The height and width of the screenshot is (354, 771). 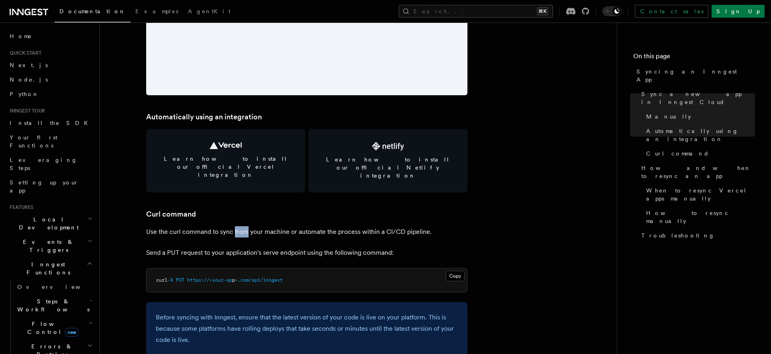 What do you see at coordinates (694, 58) in the screenshot?
I see `h4: On this page` at bounding box center [694, 58].